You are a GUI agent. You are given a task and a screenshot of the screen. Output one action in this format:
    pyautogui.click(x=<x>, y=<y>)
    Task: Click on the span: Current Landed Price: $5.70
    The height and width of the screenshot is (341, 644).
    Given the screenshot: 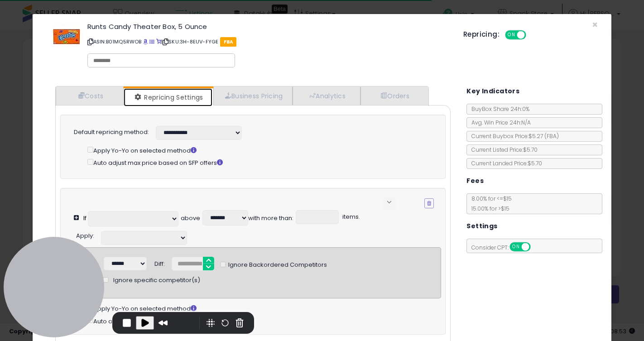 What is the action you would take?
    pyautogui.click(x=504, y=163)
    